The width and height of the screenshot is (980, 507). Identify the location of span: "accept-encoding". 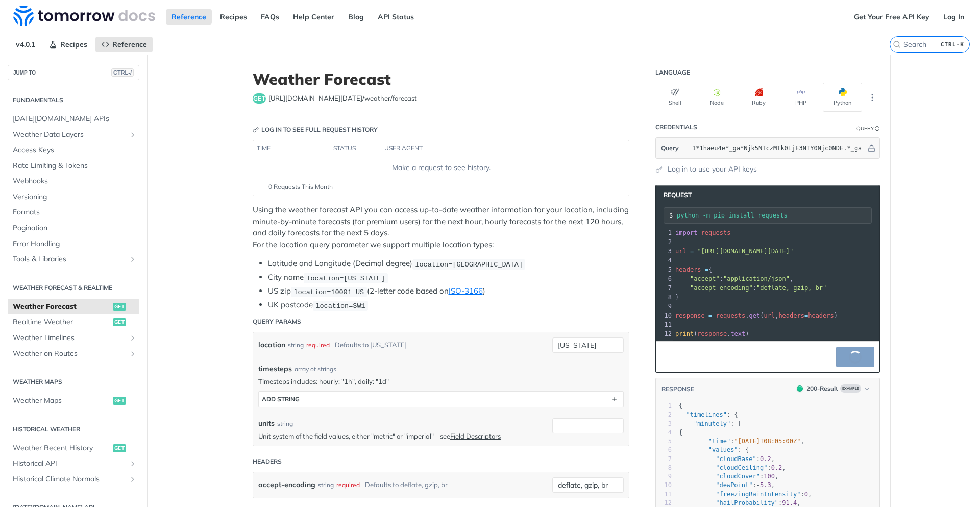
(721, 288).